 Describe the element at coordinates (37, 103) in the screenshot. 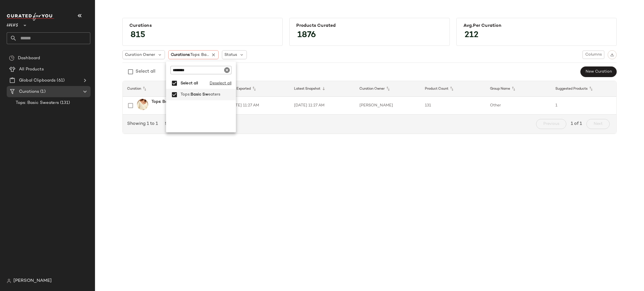

I see `span: Tops: Basic Sweaters` at that location.